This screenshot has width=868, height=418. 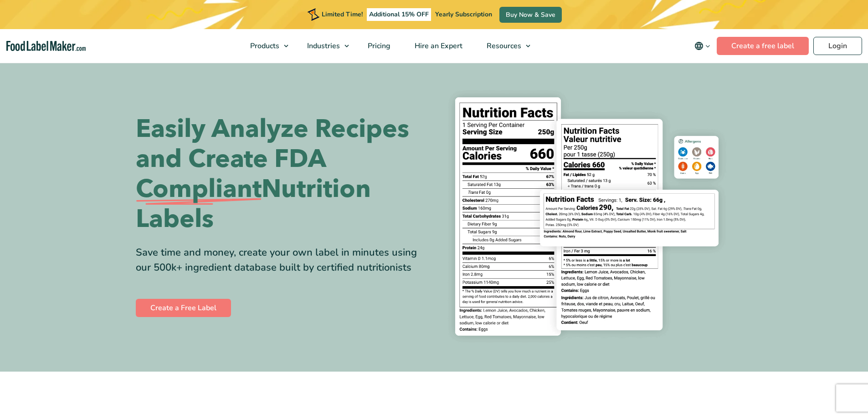 What do you see at coordinates (324, 46) in the screenshot?
I see `a: Industries` at bounding box center [324, 46].